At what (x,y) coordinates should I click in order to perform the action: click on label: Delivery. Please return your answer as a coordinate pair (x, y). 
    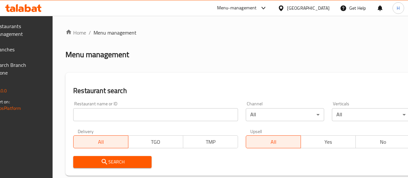
    Looking at the image, I should click on (86, 131).